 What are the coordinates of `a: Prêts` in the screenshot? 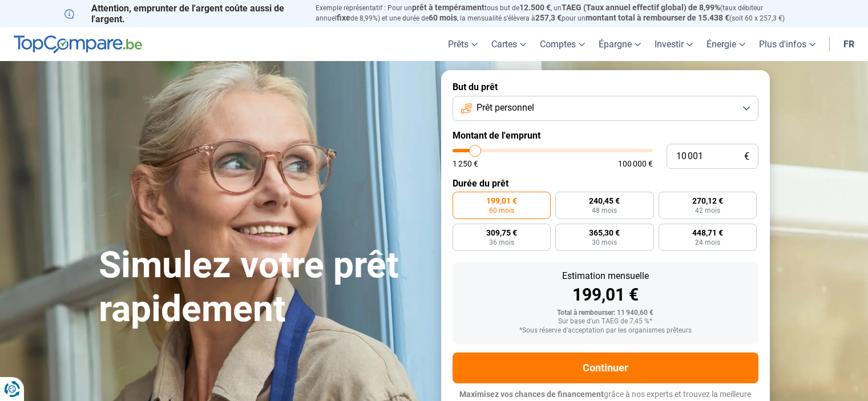 It's located at (463, 44).